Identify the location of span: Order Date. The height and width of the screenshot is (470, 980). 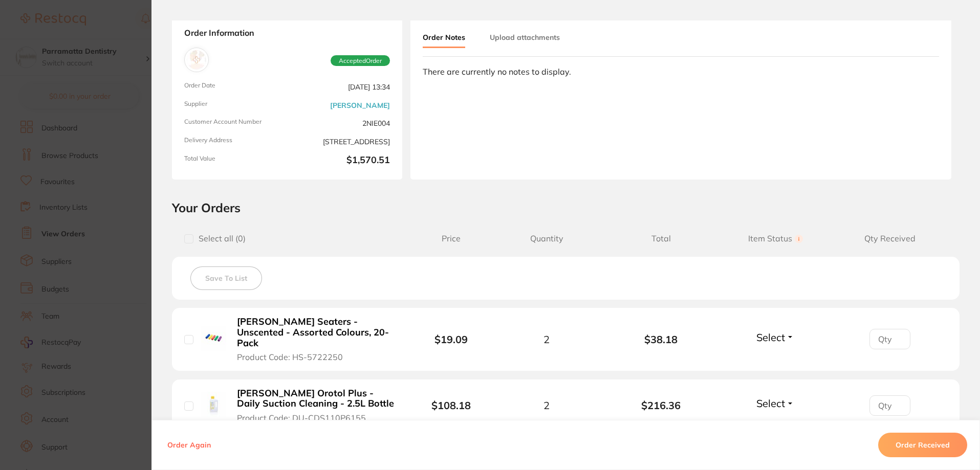
(233, 87).